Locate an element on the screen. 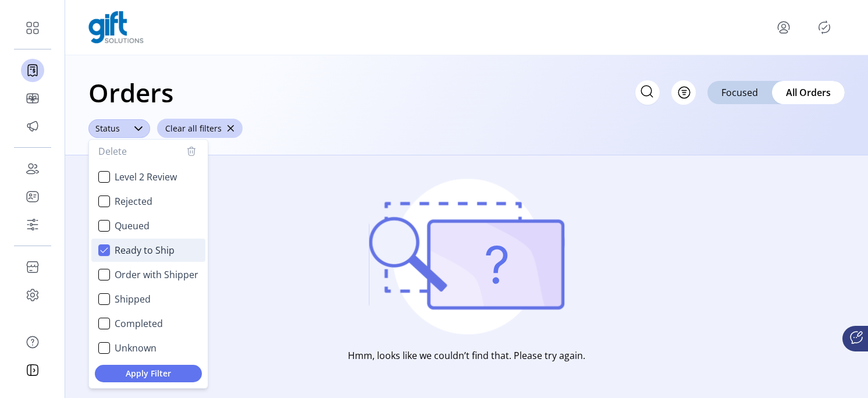 This screenshot has width=868, height=398. span: Unknown is located at coordinates (136, 348).